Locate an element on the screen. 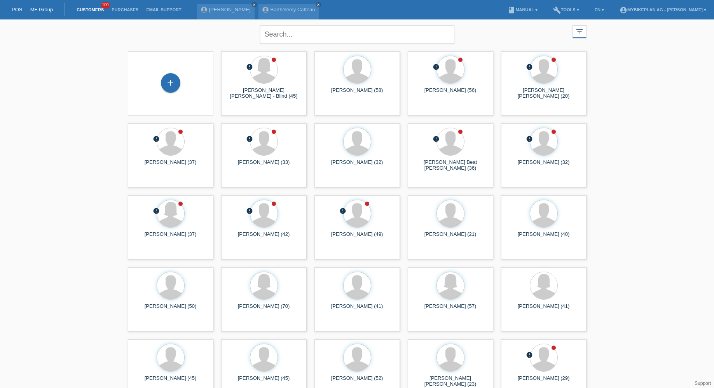 This screenshot has width=714, height=388. input: Search... is located at coordinates (357, 34).